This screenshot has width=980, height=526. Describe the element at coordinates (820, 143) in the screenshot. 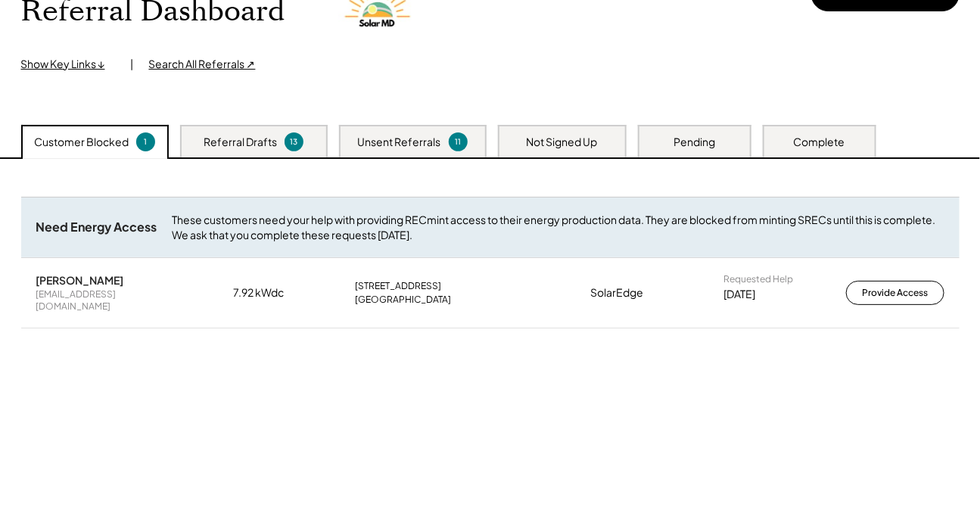

I see `div: Complete` at that location.